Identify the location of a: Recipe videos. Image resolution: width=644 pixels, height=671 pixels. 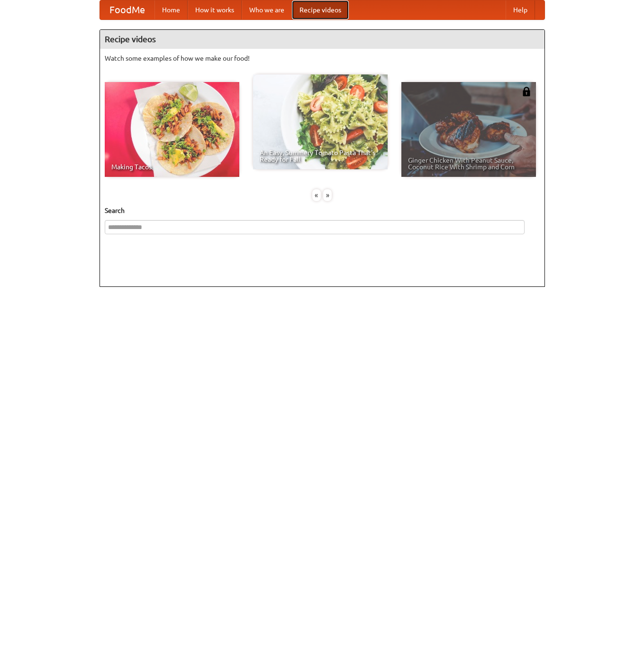
(320, 10).